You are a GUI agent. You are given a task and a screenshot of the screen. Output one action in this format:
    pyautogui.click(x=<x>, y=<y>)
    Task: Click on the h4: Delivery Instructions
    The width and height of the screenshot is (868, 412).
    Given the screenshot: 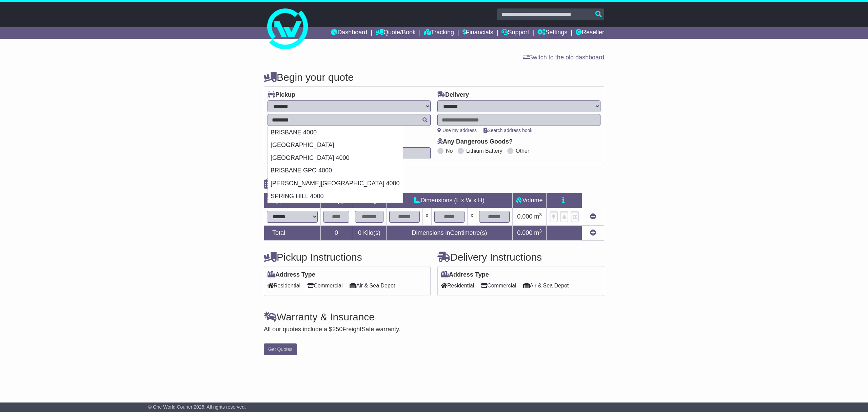 What is the action you would take?
    pyautogui.click(x=521, y=257)
    